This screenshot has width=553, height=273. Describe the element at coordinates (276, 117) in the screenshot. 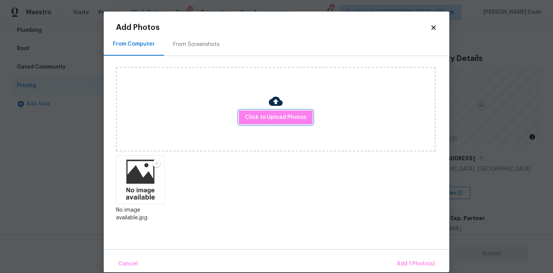

I see `button: Click to Upload Photos` at that location.